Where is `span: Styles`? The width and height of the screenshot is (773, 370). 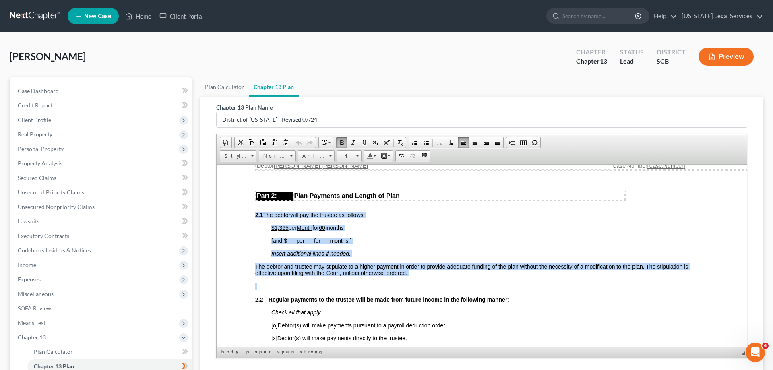
span: Styles is located at coordinates (234, 156).